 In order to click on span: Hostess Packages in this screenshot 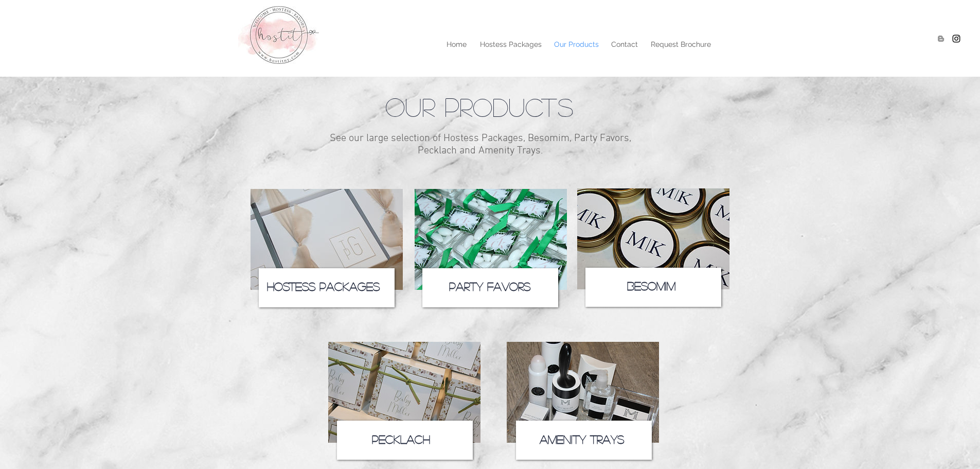, I will do `click(323, 286)`.